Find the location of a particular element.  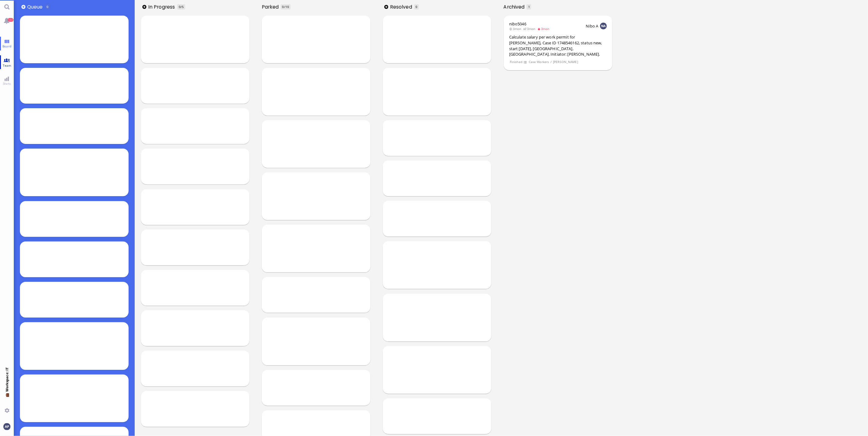

span: Queue is located at coordinates (36, 6).